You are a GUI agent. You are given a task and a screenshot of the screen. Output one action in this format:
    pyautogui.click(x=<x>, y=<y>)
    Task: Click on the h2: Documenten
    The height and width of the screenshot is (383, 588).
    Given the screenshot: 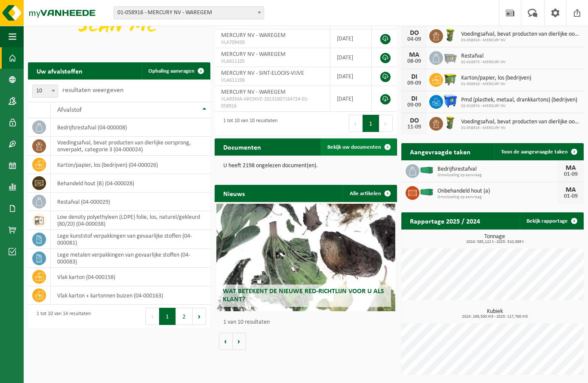 What is the action you would take?
    pyautogui.click(x=242, y=147)
    